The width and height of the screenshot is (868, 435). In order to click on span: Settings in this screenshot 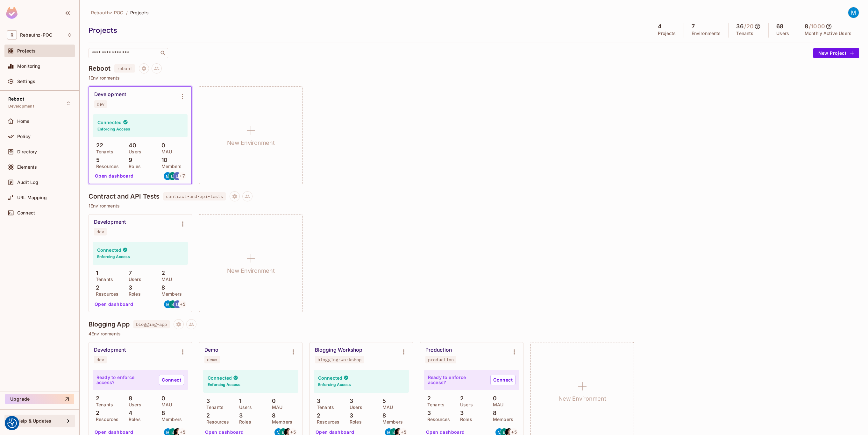, I will do `click(26, 82)`.